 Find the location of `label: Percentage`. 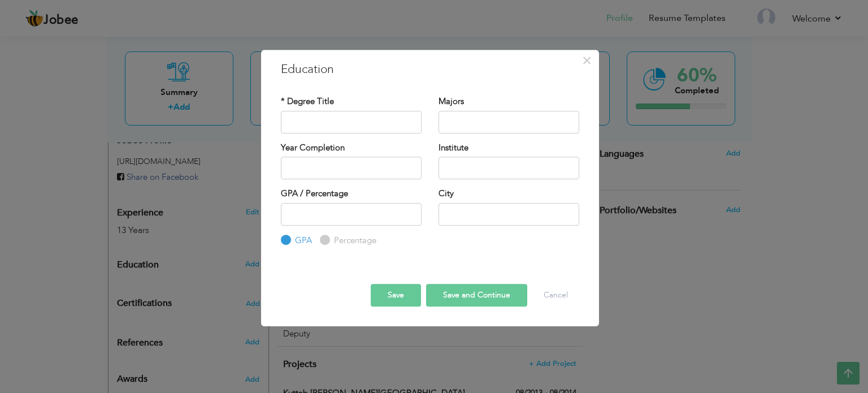

label: Percentage is located at coordinates (354, 240).